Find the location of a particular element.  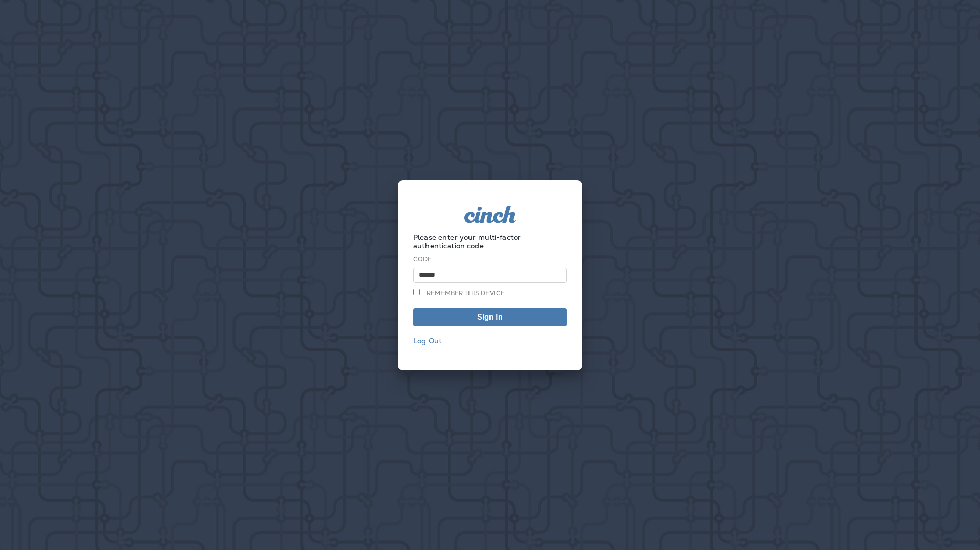

p: Please enter your multi-factor authentication code is located at coordinates (490, 241).